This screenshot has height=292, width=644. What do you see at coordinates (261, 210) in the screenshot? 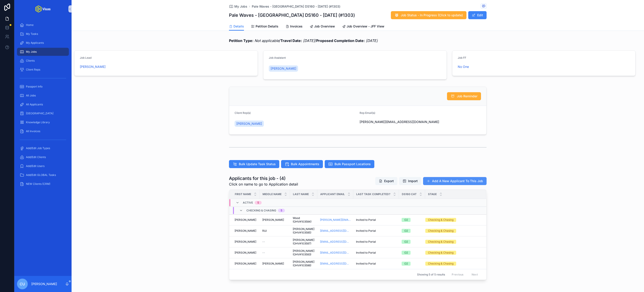
I see `span: Checking & Chasing` at bounding box center [261, 210].